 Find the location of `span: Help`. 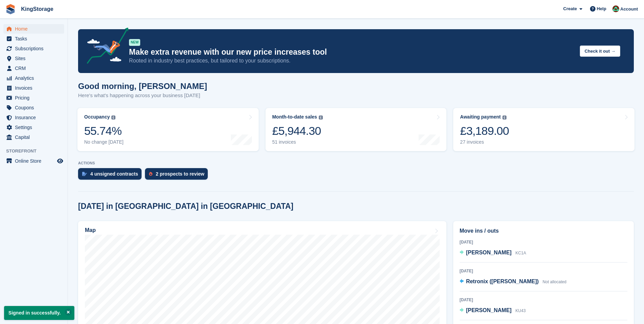

span: Help is located at coordinates (601, 9).